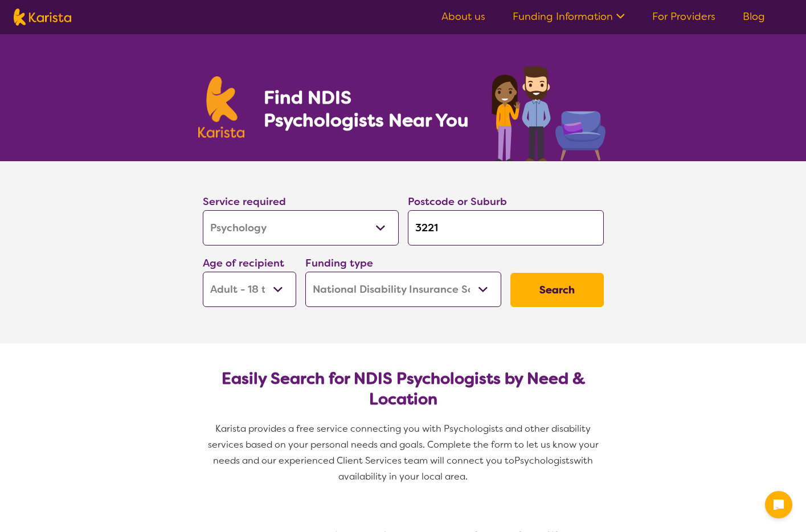 This screenshot has width=806, height=532. Describe the element at coordinates (370, 109) in the screenshot. I see `h1: Find NDIS Psychologists Near You` at that location.